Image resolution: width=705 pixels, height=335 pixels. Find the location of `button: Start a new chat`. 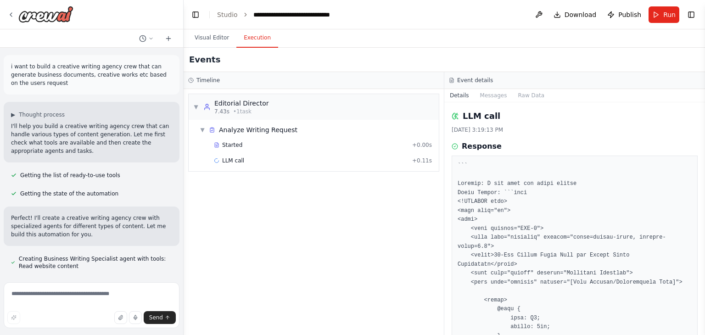

button: Start a new chat is located at coordinates (168, 39).